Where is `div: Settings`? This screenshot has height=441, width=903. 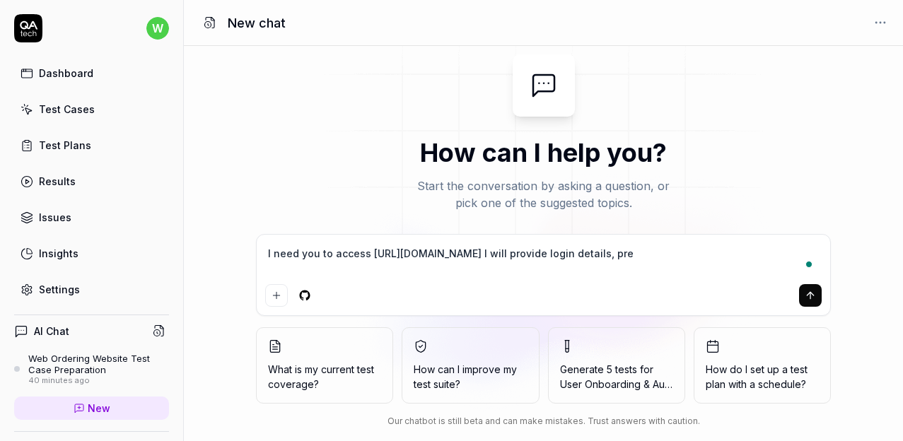
div: Settings is located at coordinates (59, 289).